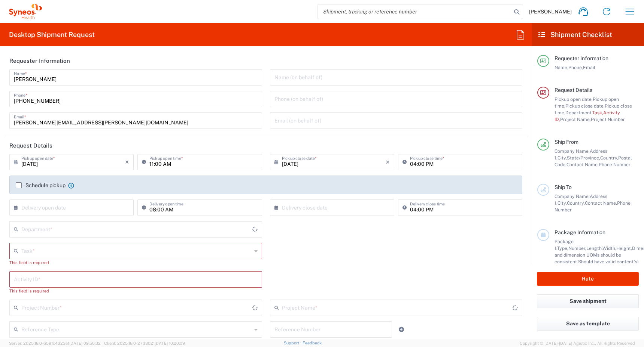 Image resolution: width=644 pixels, height=347 pixels. I want to click on span: Task,, so click(597, 113).